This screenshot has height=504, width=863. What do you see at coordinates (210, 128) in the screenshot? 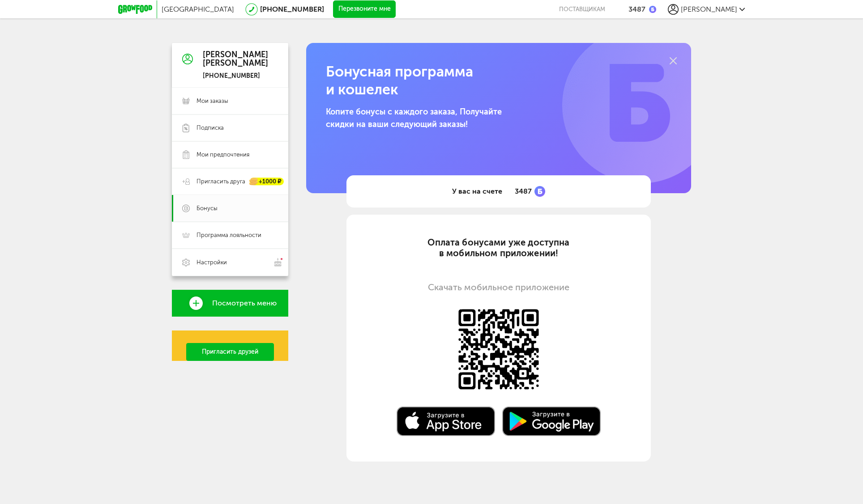
I see `span: Подписка` at bounding box center [210, 128].